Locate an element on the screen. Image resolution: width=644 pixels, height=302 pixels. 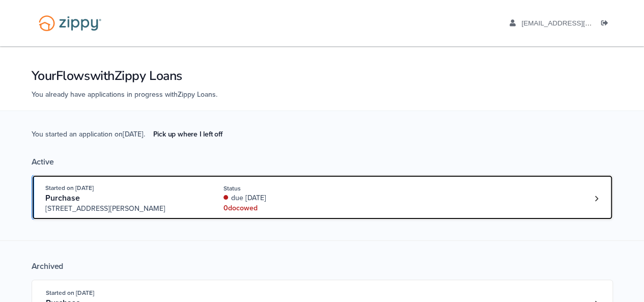
span: You already have applications in progress with Zippy Loans . is located at coordinates (124, 94).